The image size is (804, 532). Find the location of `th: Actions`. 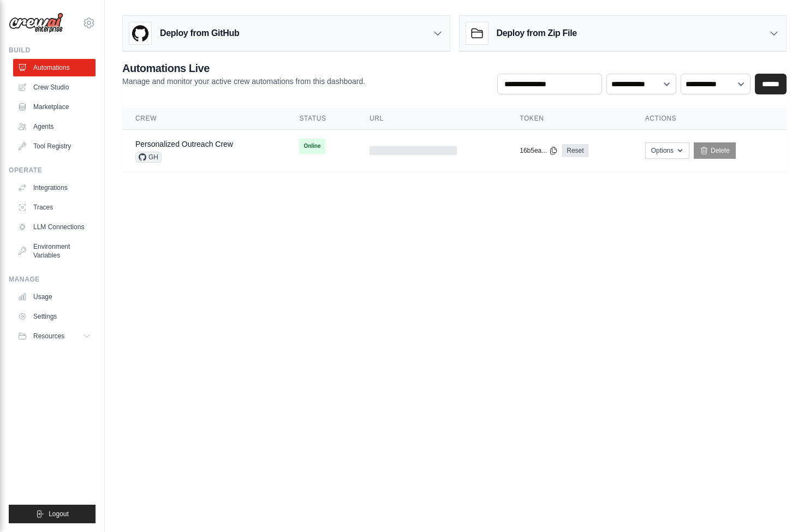

th: Actions is located at coordinates (709, 118).